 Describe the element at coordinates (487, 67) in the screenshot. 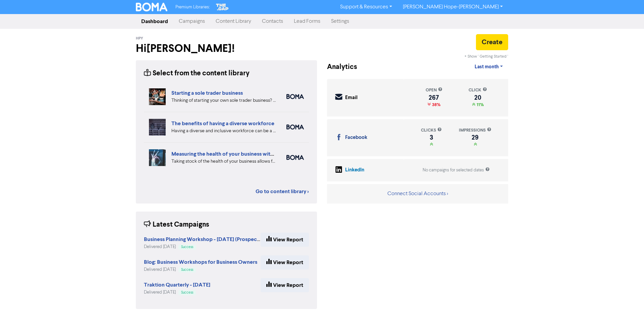

I see `span: Last month` at that location.